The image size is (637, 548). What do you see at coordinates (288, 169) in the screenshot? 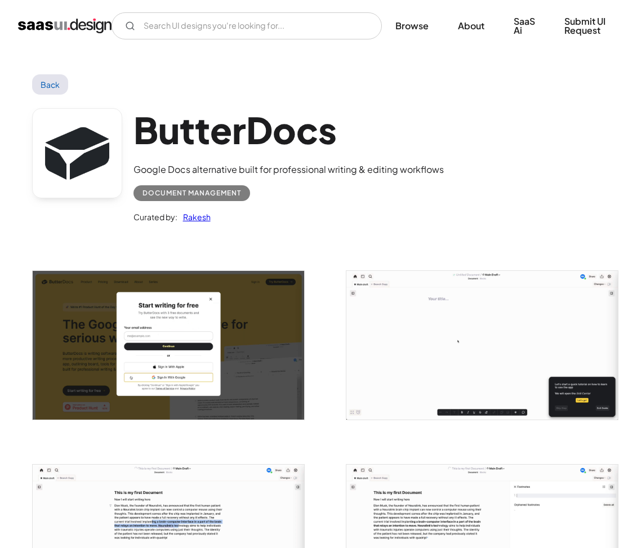
I see `div: Google Docs alternative built for professional writing & editing workflows` at bounding box center [288, 169].